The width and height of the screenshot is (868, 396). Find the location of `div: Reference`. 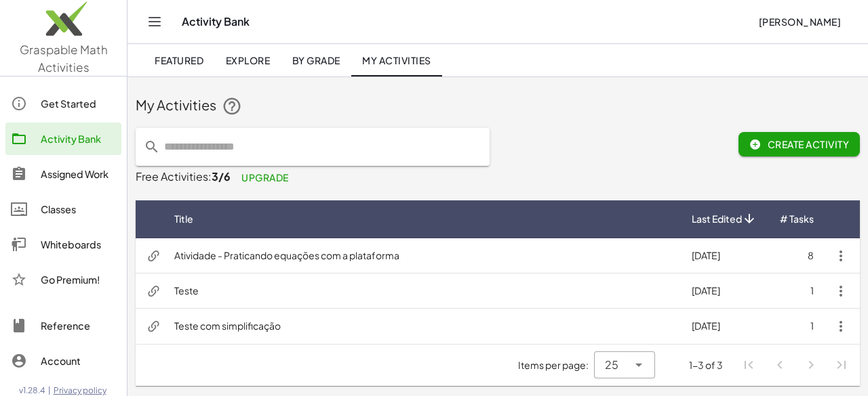

div: Reference is located at coordinates (78, 325).